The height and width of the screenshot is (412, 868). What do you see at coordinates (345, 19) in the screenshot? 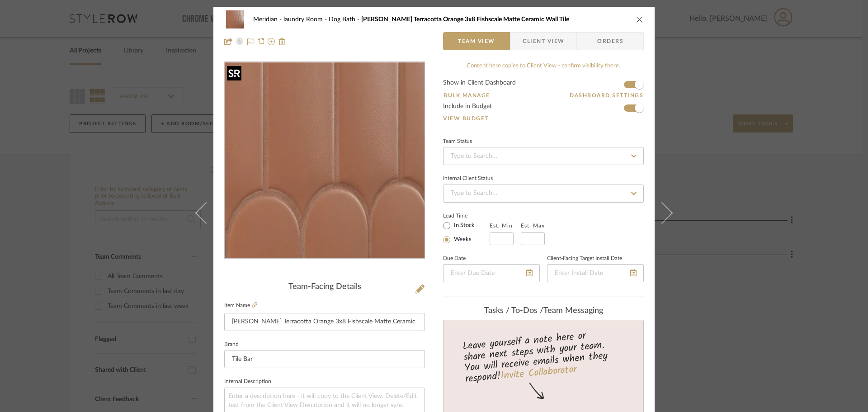
I see `span: Dog Bath` at bounding box center [345, 19].